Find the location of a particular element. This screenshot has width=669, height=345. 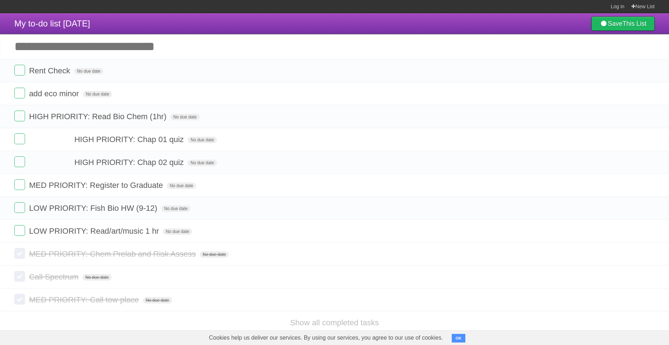

a: Show all completed tasks is located at coordinates (335, 323).